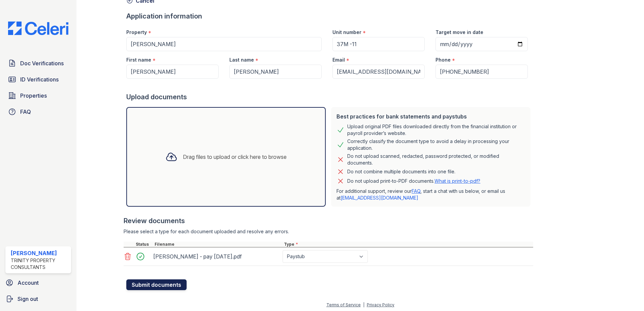  I want to click on div: Please select a type for each document uploaded and resolve any errors., so click(329, 232).